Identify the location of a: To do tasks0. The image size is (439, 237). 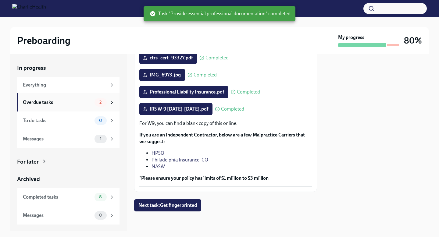
(68, 121).